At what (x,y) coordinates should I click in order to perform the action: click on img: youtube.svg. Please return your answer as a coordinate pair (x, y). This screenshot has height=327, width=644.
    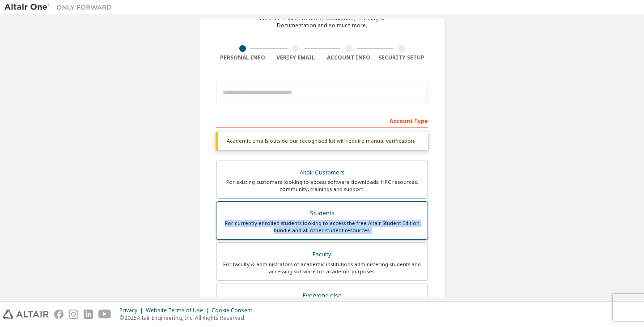
    Looking at the image, I should click on (105, 313).